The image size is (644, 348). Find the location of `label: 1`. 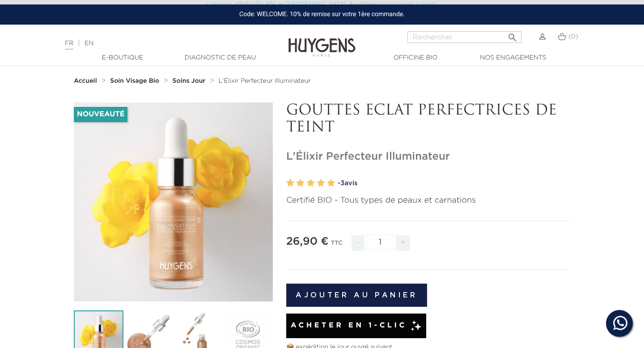

label: 1 is located at coordinates (290, 183).